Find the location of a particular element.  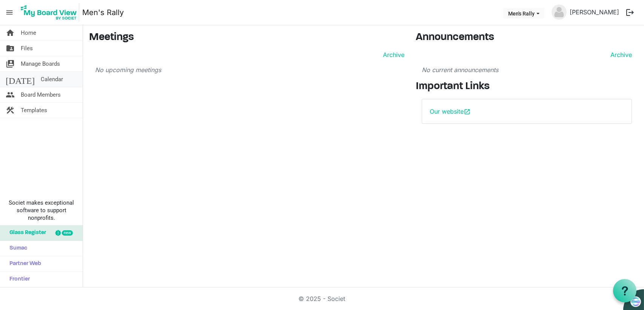

p: No upcoming meetings is located at coordinates (250, 70).